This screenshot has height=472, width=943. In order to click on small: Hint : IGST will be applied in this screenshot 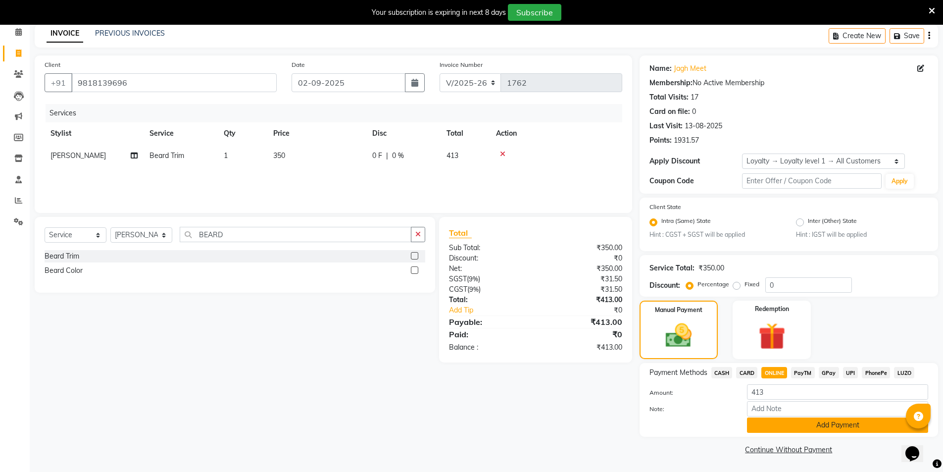, I will do `click(862, 235)`.